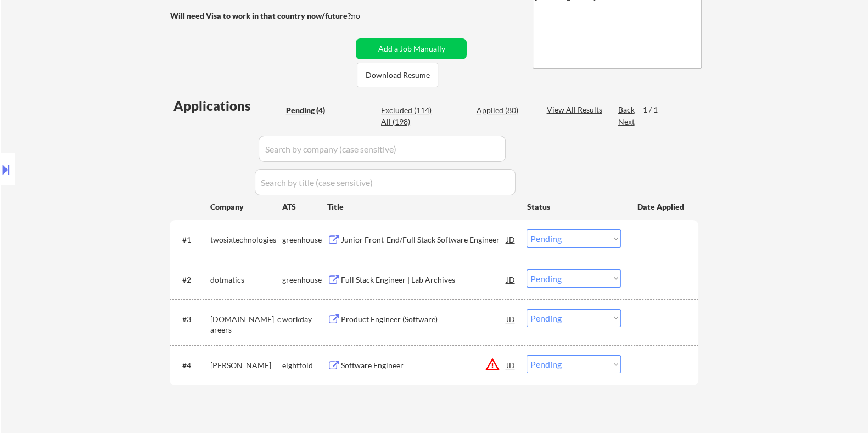 The width and height of the screenshot is (868, 433). Describe the element at coordinates (191, 365) in the screenshot. I see `div: #4` at that location.